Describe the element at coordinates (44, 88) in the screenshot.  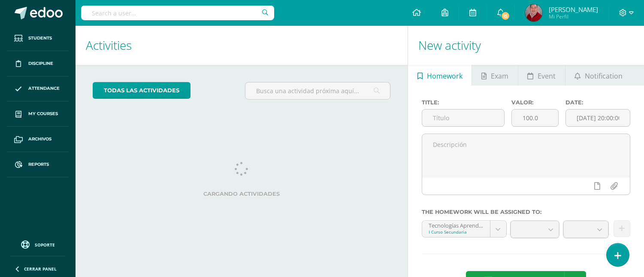
I see `span: Attendance` at that location.